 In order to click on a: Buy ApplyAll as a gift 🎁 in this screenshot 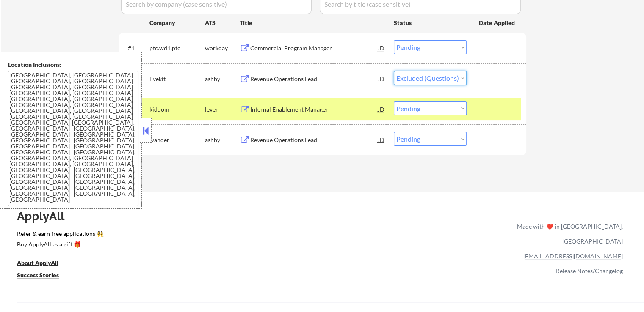, I will do `click(59, 245)`.